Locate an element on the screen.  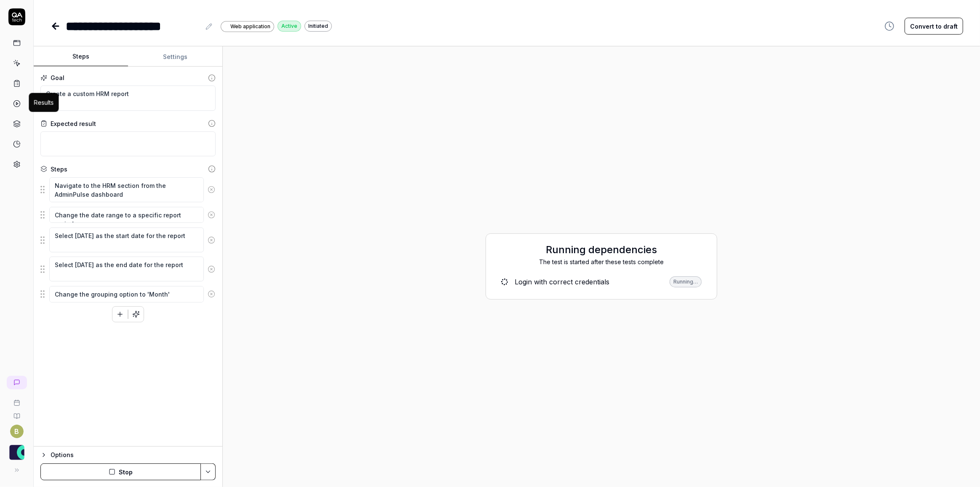
a: Documentation is located at coordinates (16, 413).